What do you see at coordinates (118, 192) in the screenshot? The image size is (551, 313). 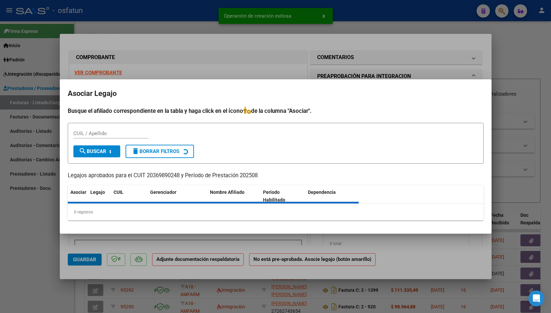 I see `span: CUIL` at bounding box center [118, 192].